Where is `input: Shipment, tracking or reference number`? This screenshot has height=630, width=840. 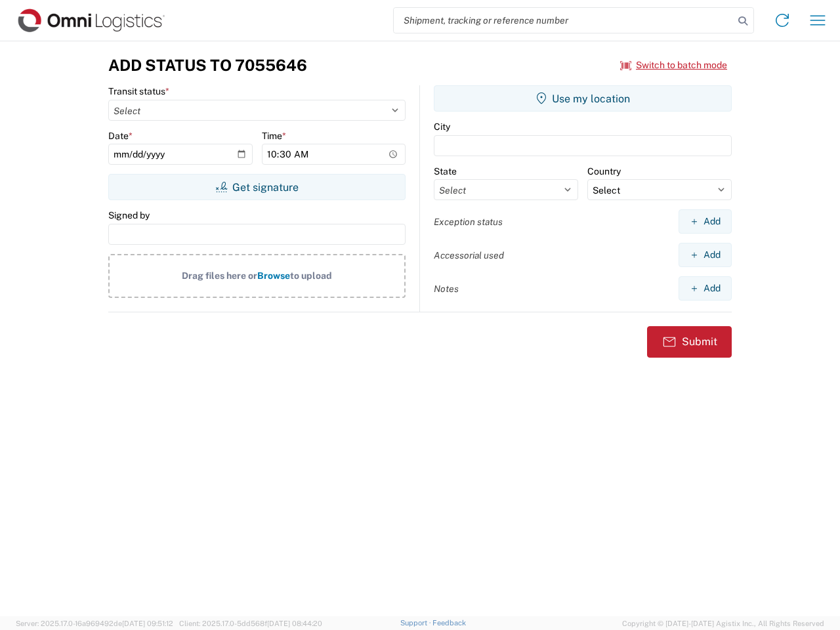 input: Shipment, tracking or reference number is located at coordinates (564, 21).